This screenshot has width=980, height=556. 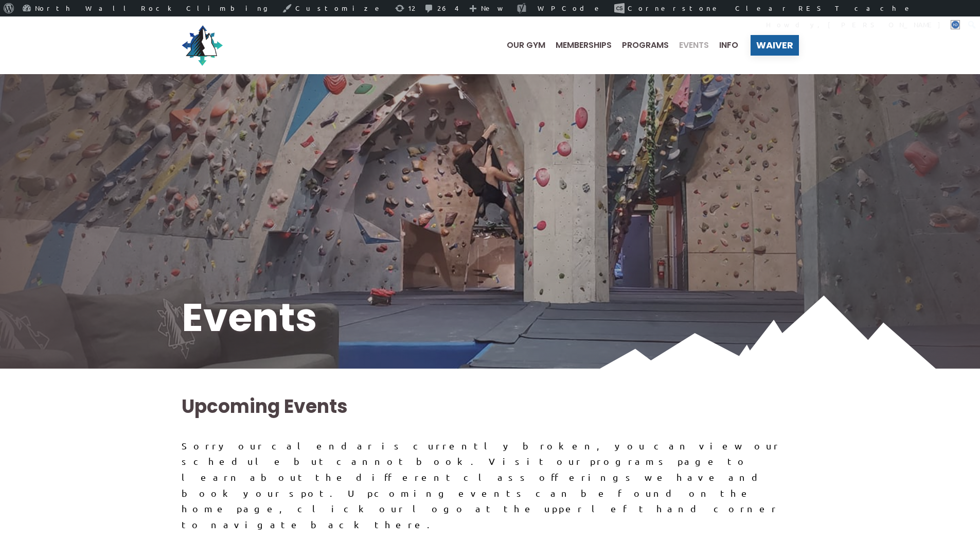 I want to click on h2: Upcoming Events, so click(x=490, y=407).